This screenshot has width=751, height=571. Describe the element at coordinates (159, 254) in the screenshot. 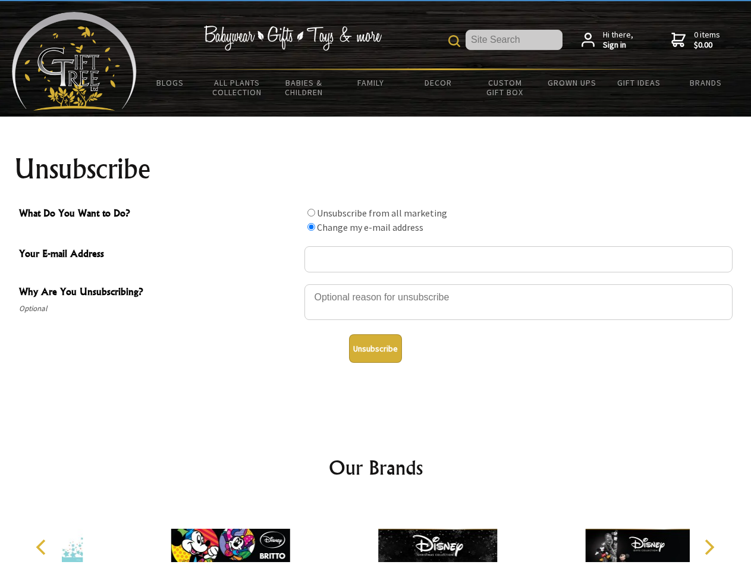

I see `span: Your E-mail Address` at that location.